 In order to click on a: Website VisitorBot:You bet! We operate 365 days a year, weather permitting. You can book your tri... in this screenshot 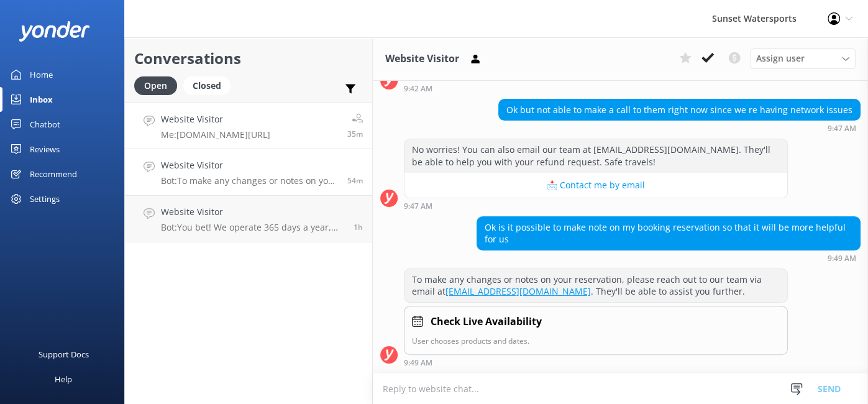, I will do `click(248, 219)`.